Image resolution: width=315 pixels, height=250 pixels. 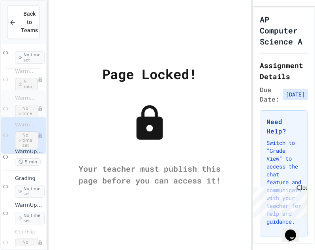 I want to click on span: Due Date:, so click(x=269, y=95).